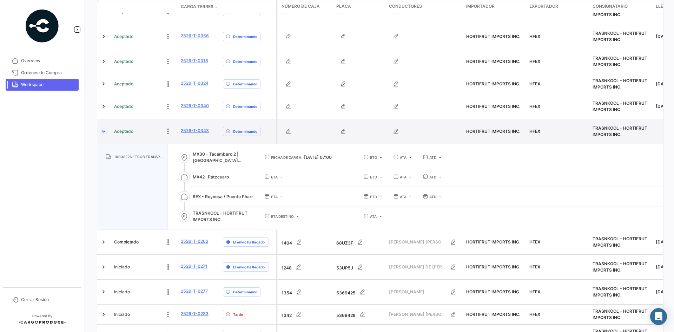 This screenshot has height=332, width=674. I want to click on a: 2526-T-0343, so click(195, 131).